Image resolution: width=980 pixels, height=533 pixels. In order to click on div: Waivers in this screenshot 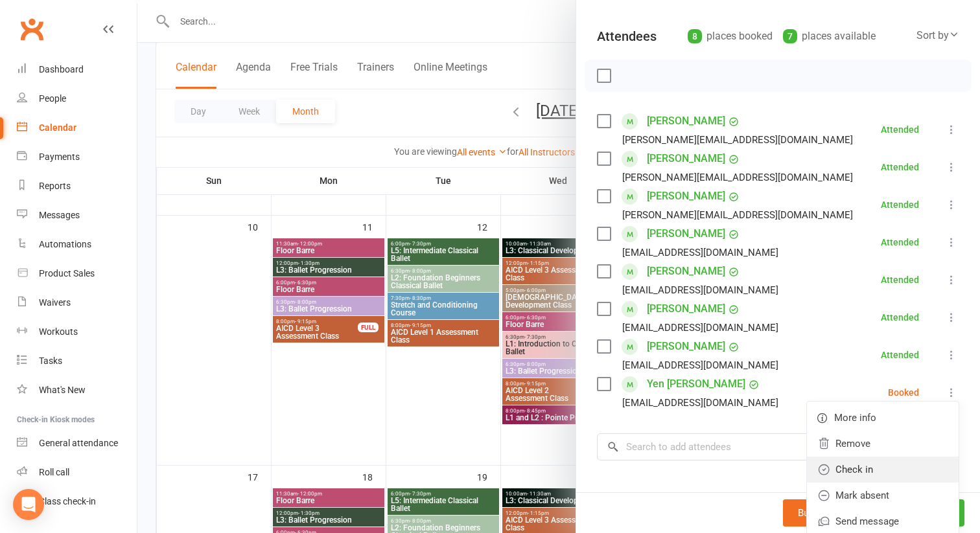, I will do `click(55, 303)`.